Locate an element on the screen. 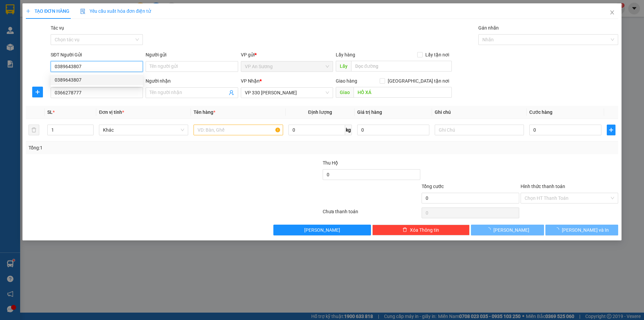 This screenshot has width=644, height=320. span: Cước hàng is located at coordinates (541, 112).